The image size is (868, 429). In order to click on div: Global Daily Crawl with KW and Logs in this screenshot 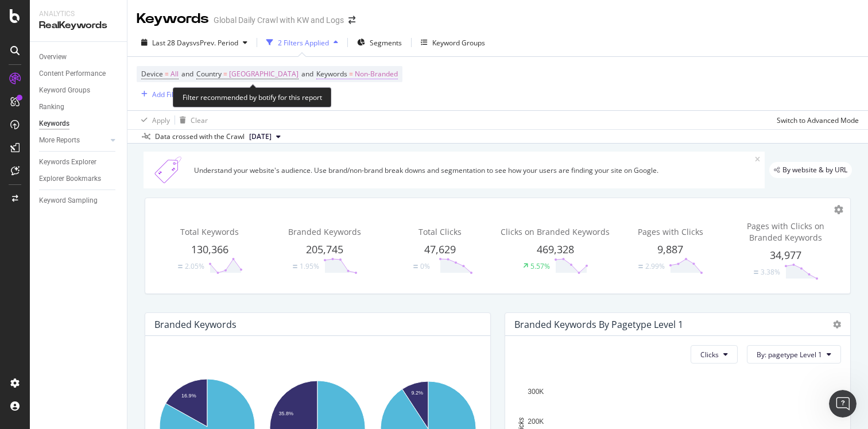, I will do `click(278, 20)`.